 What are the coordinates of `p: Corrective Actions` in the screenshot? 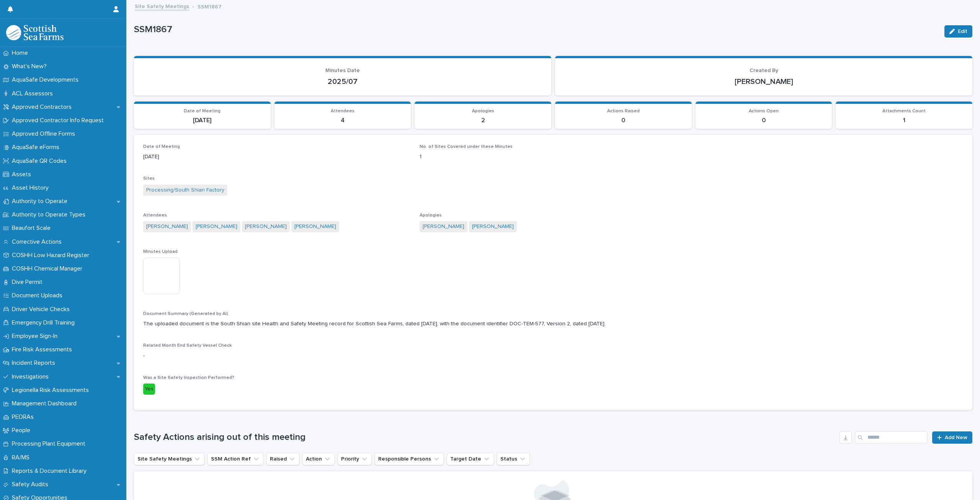 It's located at (38, 242).